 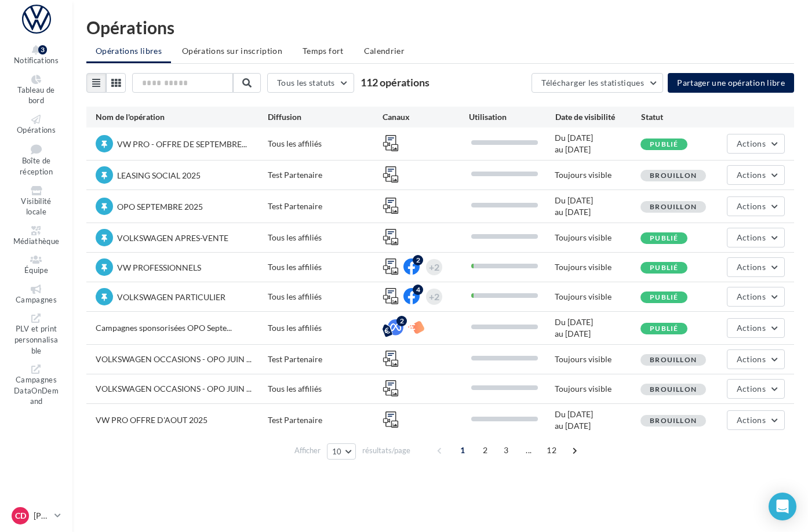 What do you see at coordinates (326, 118) in the screenshot?
I see `div: Diffusion` at bounding box center [326, 118].